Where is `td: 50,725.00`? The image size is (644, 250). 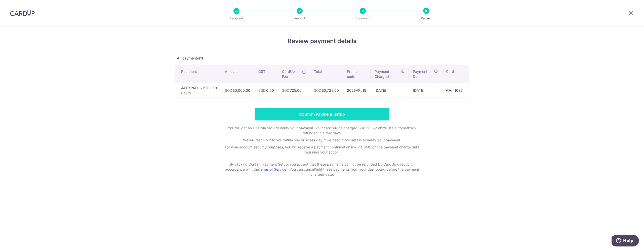
td: 50,725.00 is located at coordinates (326, 90).